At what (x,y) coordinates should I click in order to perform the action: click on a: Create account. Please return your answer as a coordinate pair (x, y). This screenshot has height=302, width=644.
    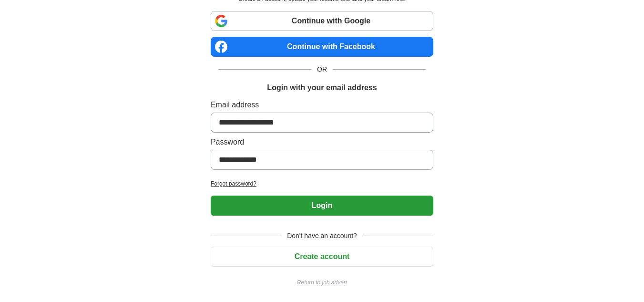
    Looking at the image, I should click on (322, 256).